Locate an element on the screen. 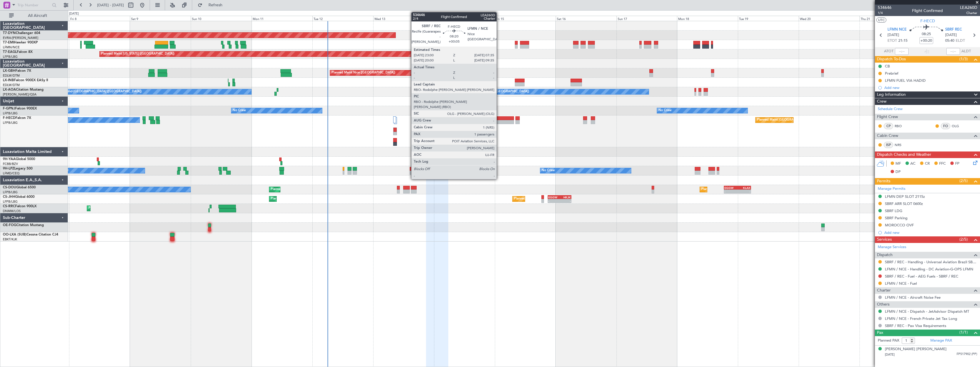 Image resolution: width=980 pixels, height=367 pixels. div: Thu 21 is located at coordinates (890, 18).